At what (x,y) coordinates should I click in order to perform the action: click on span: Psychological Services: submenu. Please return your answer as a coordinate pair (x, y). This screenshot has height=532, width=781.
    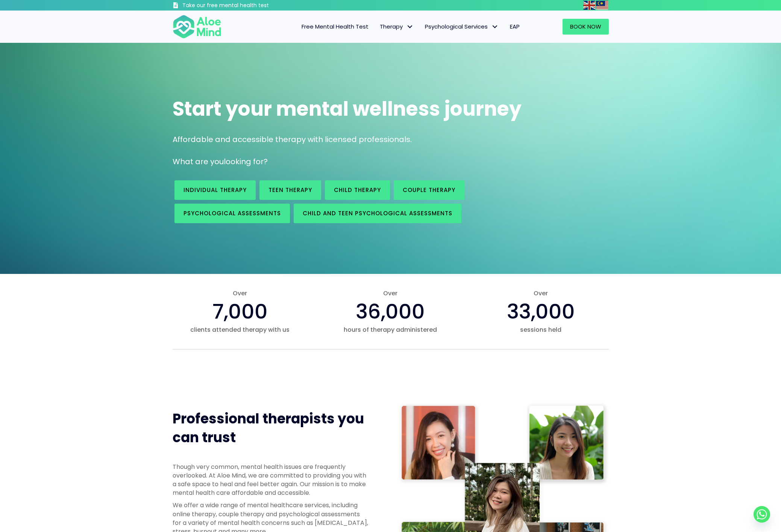
    Looking at the image, I should click on (495, 27).